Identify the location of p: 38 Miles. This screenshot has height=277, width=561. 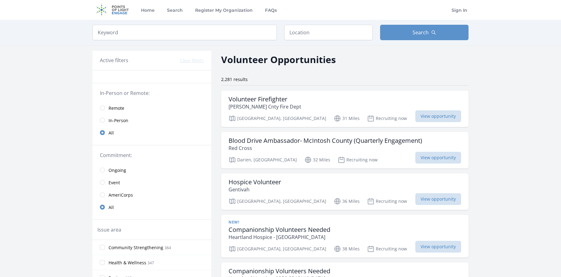
(347, 249).